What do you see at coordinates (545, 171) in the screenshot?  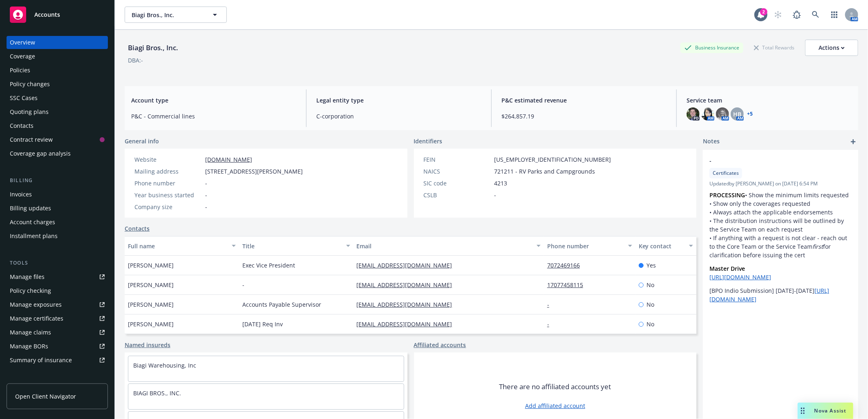 I see `span: 721211 - RV Parks and Campgrounds` at bounding box center [545, 171].